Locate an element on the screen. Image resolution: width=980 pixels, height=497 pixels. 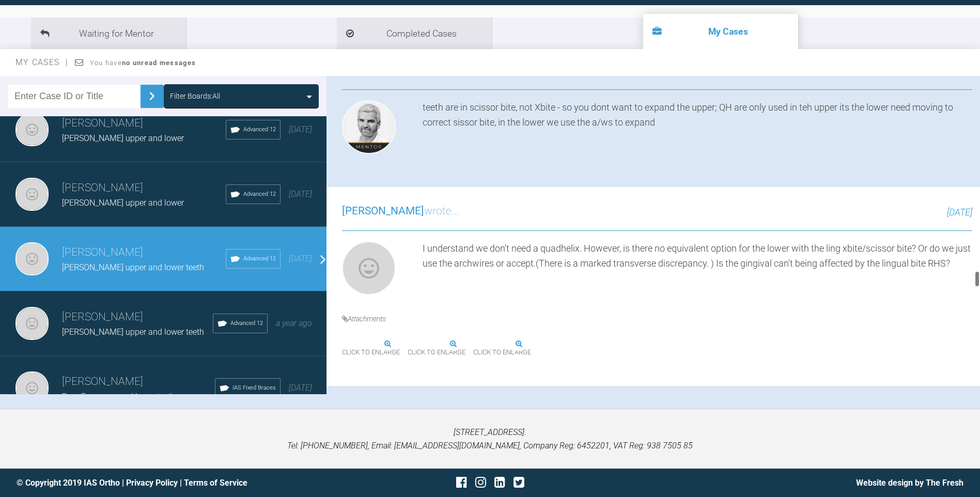
a: Website design by The Fresh is located at coordinates (910, 482).